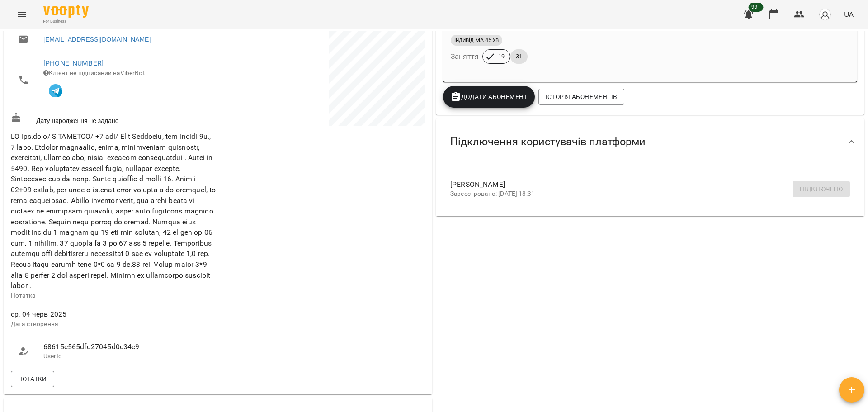 Image resolution: width=868 pixels, height=417 pixels. I want to click on img: Telegram, so click(56, 91).